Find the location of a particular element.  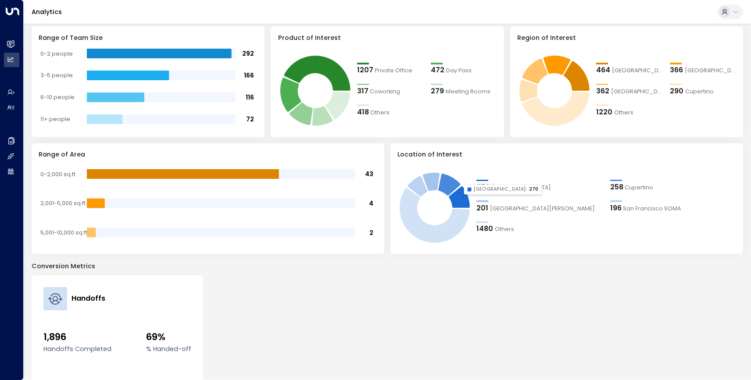

tspan: 2 is located at coordinates (371, 233).